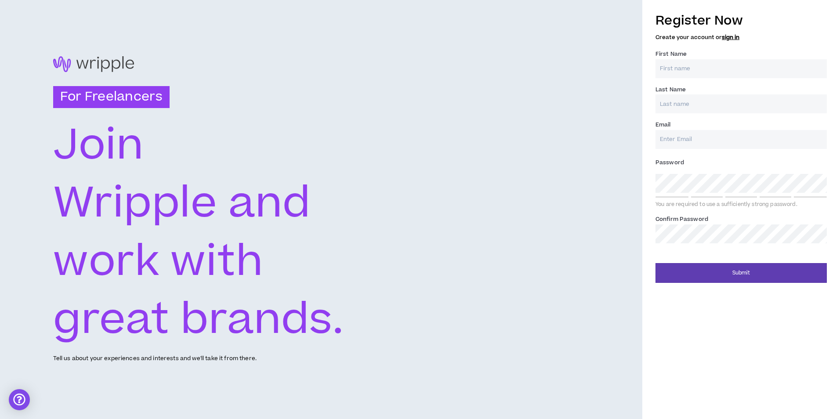 This screenshot has width=840, height=419. Describe the element at coordinates (98, 145) in the screenshot. I see `text: Join` at that location.